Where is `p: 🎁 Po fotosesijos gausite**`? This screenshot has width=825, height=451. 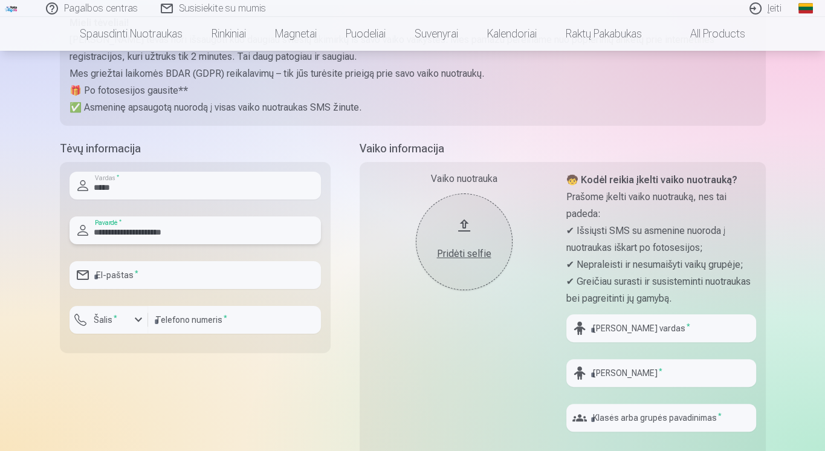
p: 🎁 Po fotosesijos gausite** is located at coordinates (413, 91).